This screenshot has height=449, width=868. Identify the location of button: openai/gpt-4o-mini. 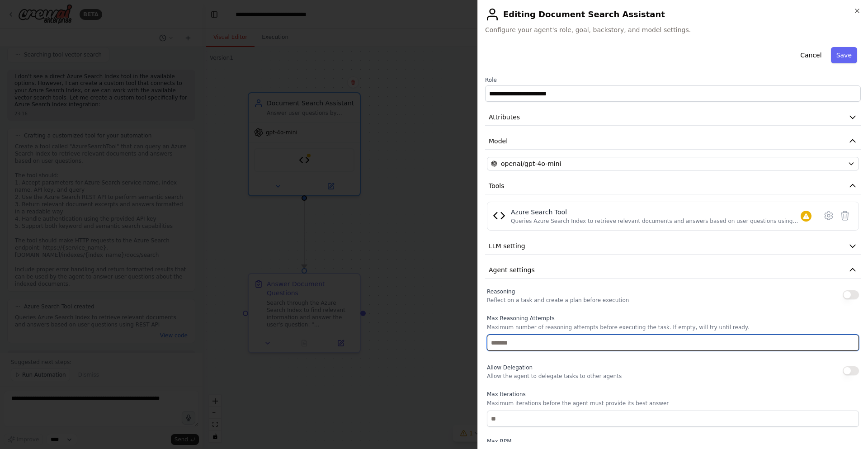
(672, 164).